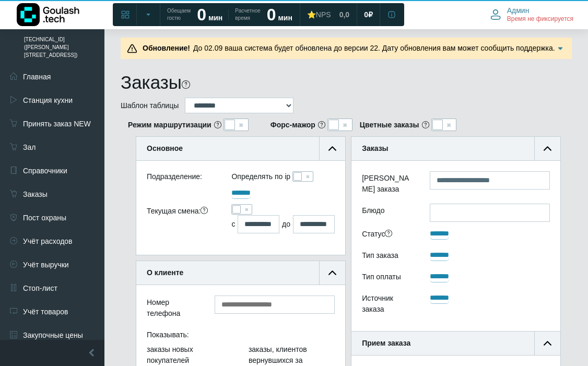 Image resolution: width=588 pixels, height=366 pixels. I want to click on a: Обещаем гостю 0 мин Расчетное время 0 мин, so click(230, 14).